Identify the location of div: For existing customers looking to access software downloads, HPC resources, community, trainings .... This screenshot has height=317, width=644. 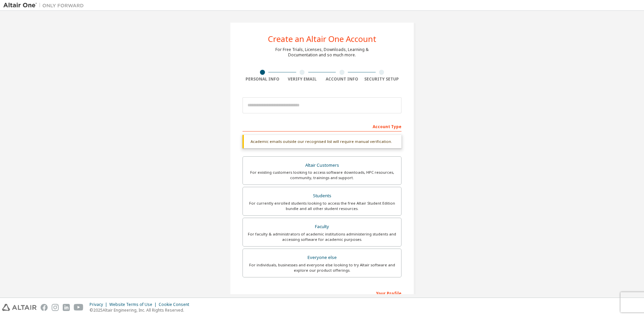
(322, 175).